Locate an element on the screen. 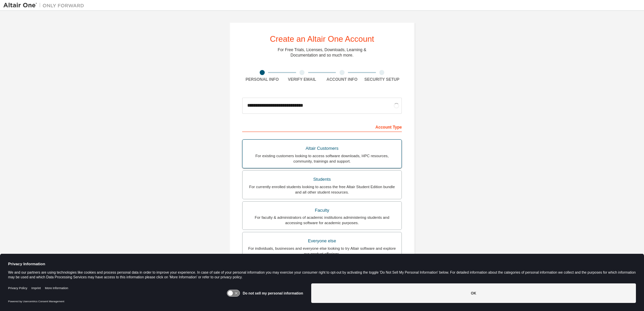  div: For individuals, businesses and everyone else looking to try Altair software and explore our prod... is located at coordinates (322, 251).